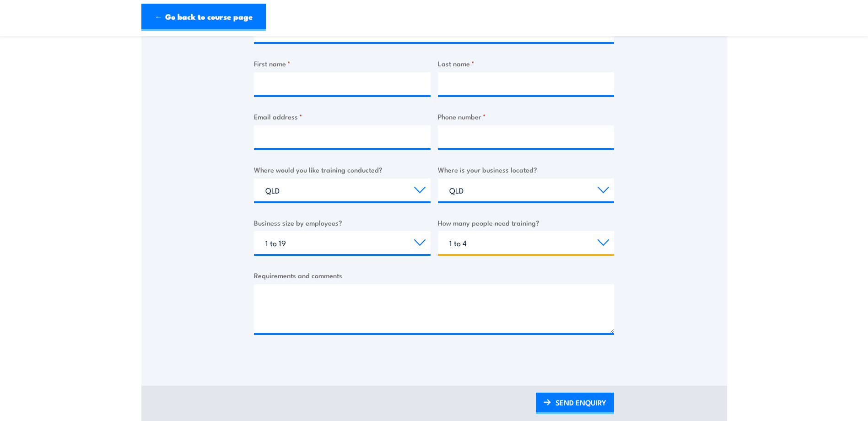  Describe the element at coordinates (527, 116) in the screenshot. I see `label: Phone number` at that location.